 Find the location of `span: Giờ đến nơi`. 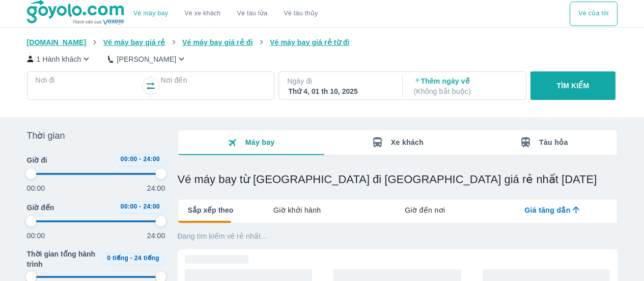

span: Giờ đến nơi is located at coordinates (425, 210).